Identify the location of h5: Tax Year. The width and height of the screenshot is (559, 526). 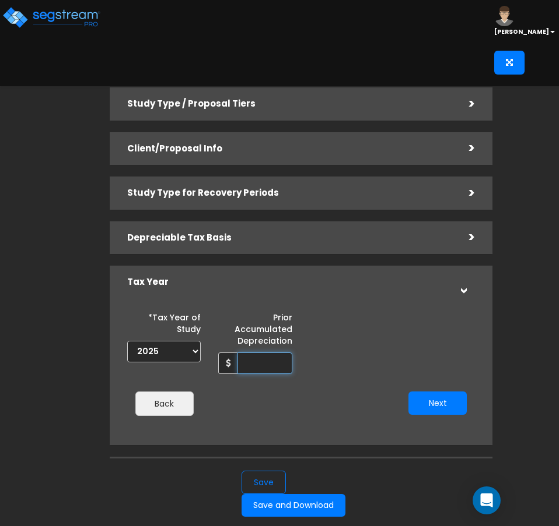
(289, 282).